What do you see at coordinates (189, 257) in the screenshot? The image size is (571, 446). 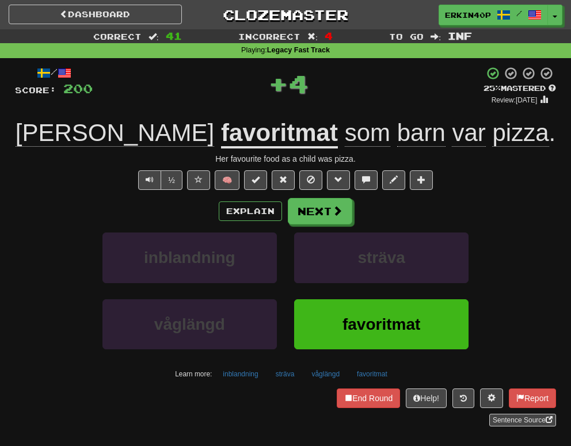 I see `span: inblandning` at bounding box center [189, 257].